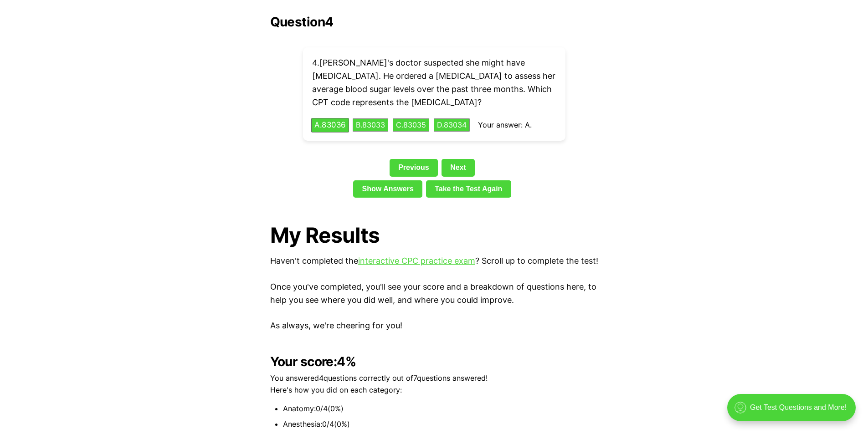 Image resolution: width=868 pixels, height=434 pixels. I want to click on button: A.83036, so click(330, 125).